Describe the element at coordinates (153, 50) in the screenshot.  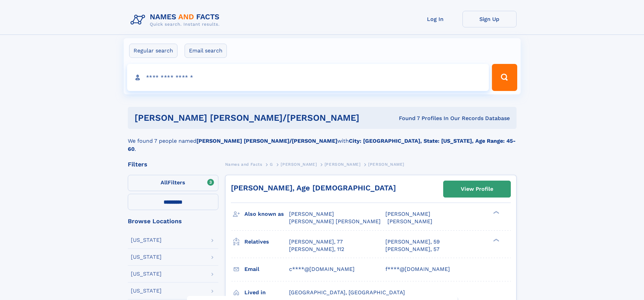
I see `label: Regular search` at that location.